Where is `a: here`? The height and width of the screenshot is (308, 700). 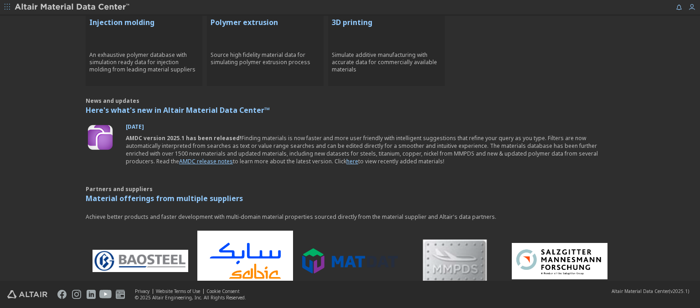
a: here is located at coordinates (352, 161).